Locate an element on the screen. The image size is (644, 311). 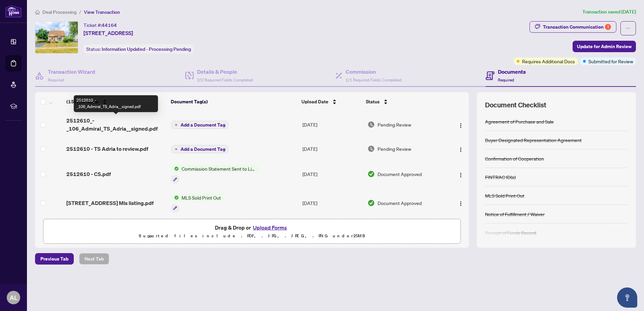
img: IMG-E12272748_1.jpg is located at coordinates (57, 37).